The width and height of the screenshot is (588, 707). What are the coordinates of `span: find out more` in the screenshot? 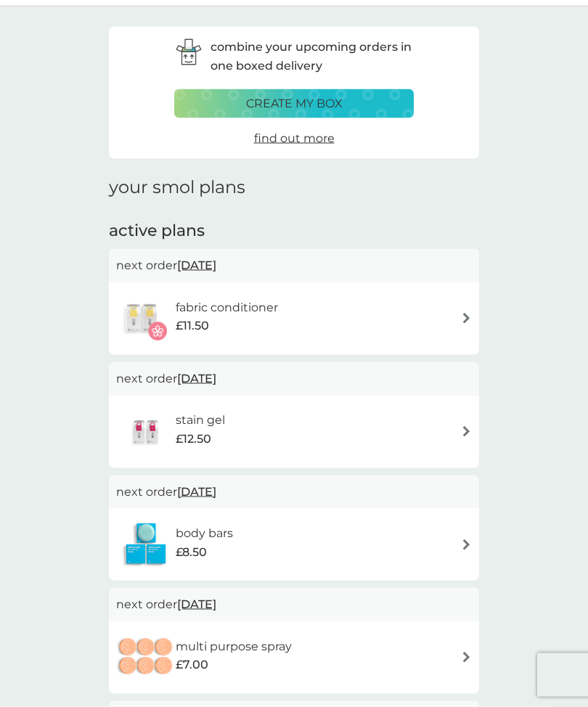 It's located at (294, 138).